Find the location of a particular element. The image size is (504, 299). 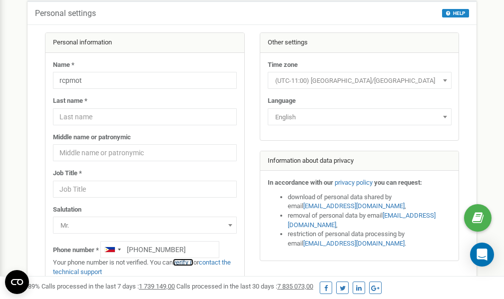

button: Open CMP widget is located at coordinates (17, 282).